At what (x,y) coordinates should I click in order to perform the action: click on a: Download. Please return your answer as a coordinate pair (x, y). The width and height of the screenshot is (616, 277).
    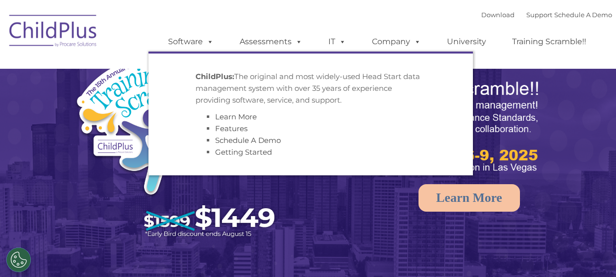
    Looking at the image, I should click on (498, 15).